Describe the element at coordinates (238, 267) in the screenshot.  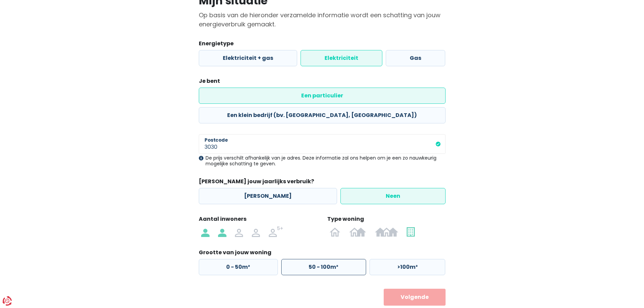
I see `label: 0 - 50m²` at that location.